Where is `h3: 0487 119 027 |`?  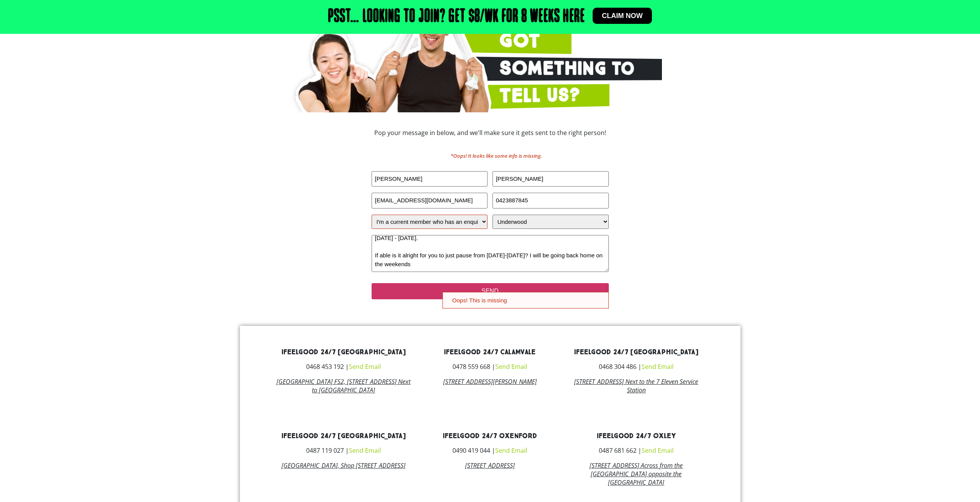 h3: 0487 119 027 | is located at coordinates (344, 451).